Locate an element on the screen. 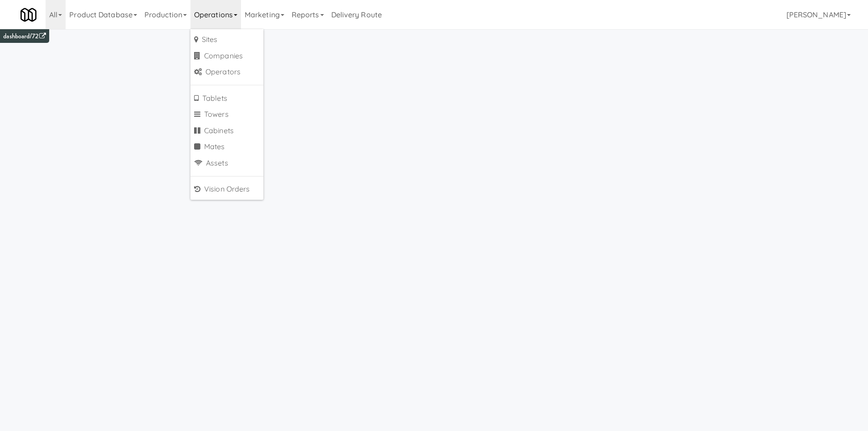 The width and height of the screenshot is (868, 431). a: Towers is located at coordinates (227, 114).